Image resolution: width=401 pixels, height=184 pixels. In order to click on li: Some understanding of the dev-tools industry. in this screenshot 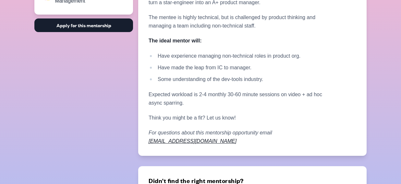, I will do `click(242, 79)`.